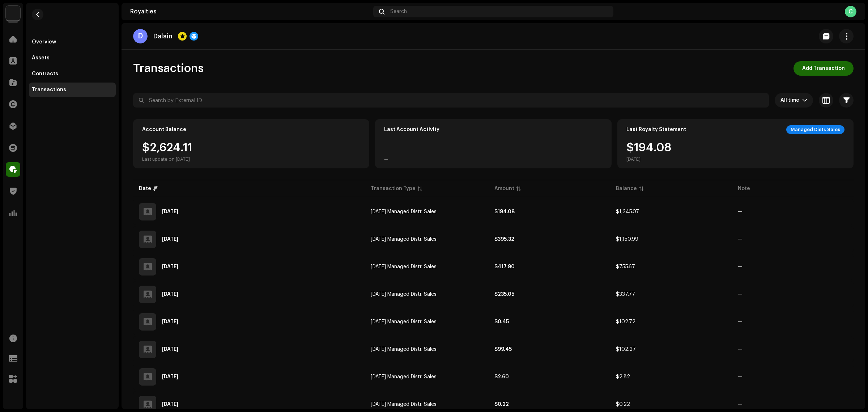 Image resolution: width=868 pixels, height=412 pixels. Describe the element at coordinates (502, 404) in the screenshot. I see `strong: $0.22` at that location.